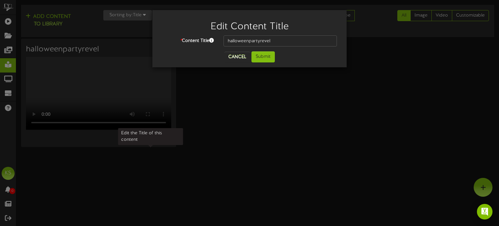  What do you see at coordinates (237, 57) in the screenshot?
I see `button: Cancel` at bounding box center [237, 57].